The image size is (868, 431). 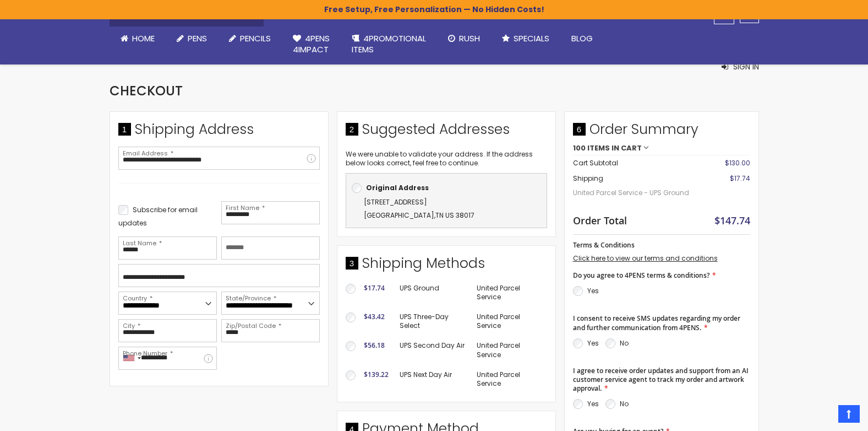 What do you see at coordinates (311, 44) in the screenshot?
I see `a: 4Pens4impact` at bounding box center [311, 44].